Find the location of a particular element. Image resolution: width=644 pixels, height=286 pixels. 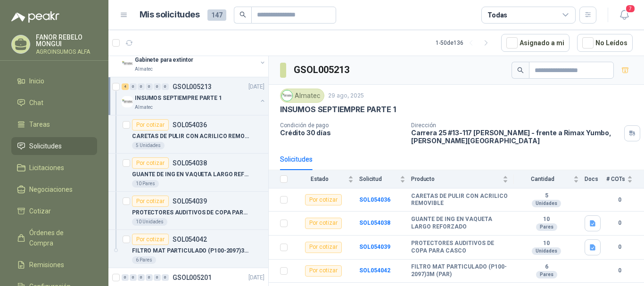

b: 5 is located at coordinates (546, 196).